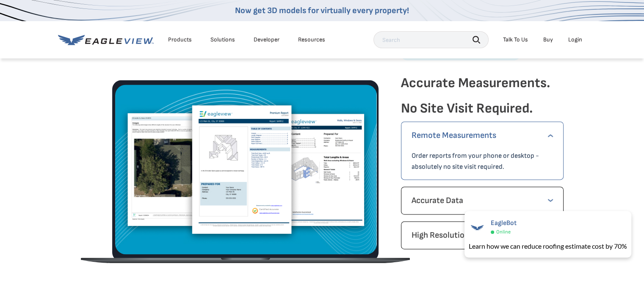 The width and height of the screenshot is (644, 302). What do you see at coordinates (482, 235) in the screenshot?
I see `p: High Resolution Imagery` at bounding box center [482, 235].